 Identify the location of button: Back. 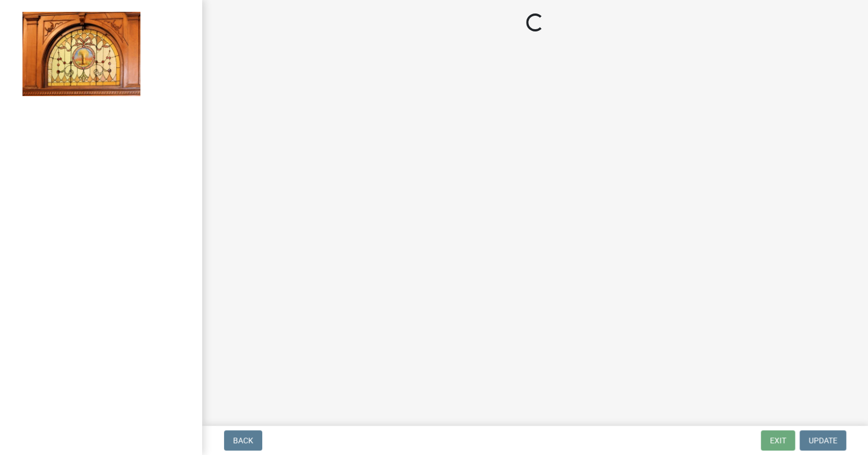
(243, 440).